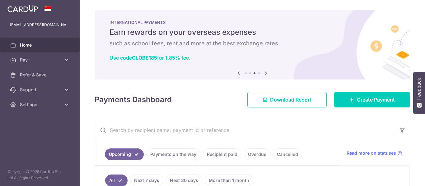 The image size is (425, 186). I want to click on a: Read more on statuses, so click(374, 153).